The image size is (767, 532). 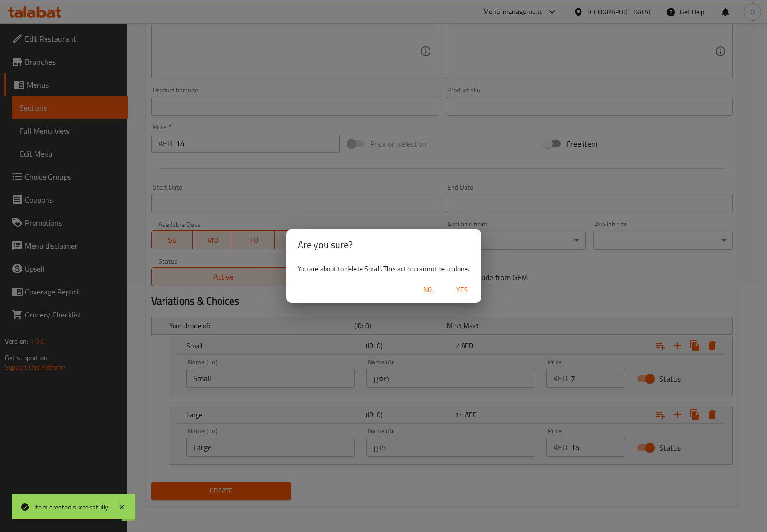 What do you see at coordinates (462, 290) in the screenshot?
I see `span: Yes` at bounding box center [462, 290].